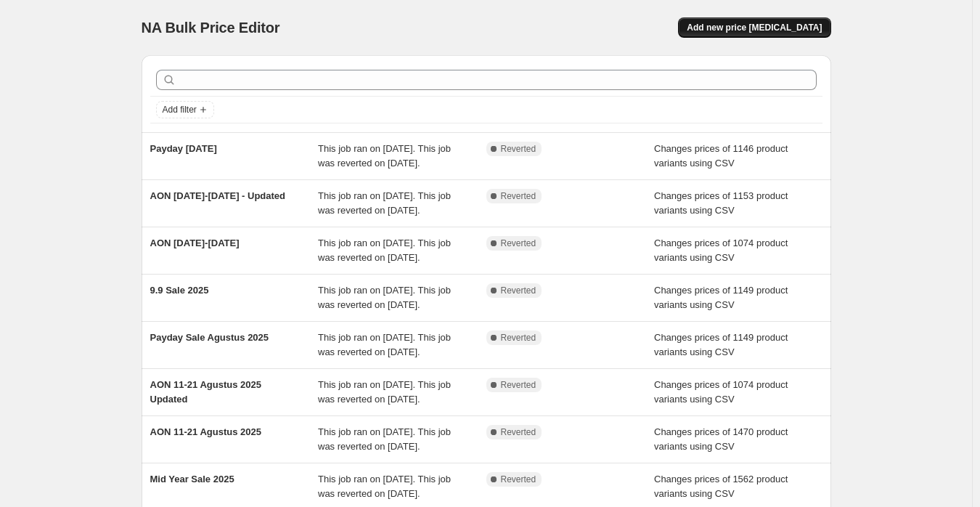 This screenshot has height=507, width=980. What do you see at coordinates (205, 432) in the screenshot?
I see `span: AON 11-21 Agustus 2025` at bounding box center [205, 432].